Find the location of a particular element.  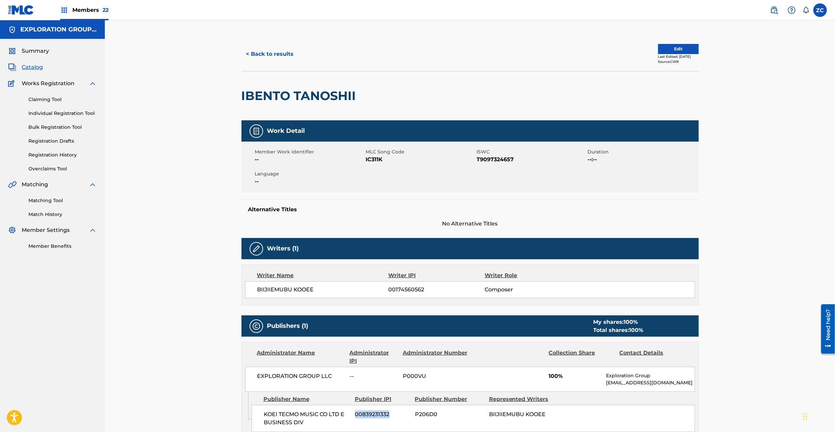

span: 00174560562 is located at coordinates (436, 290).